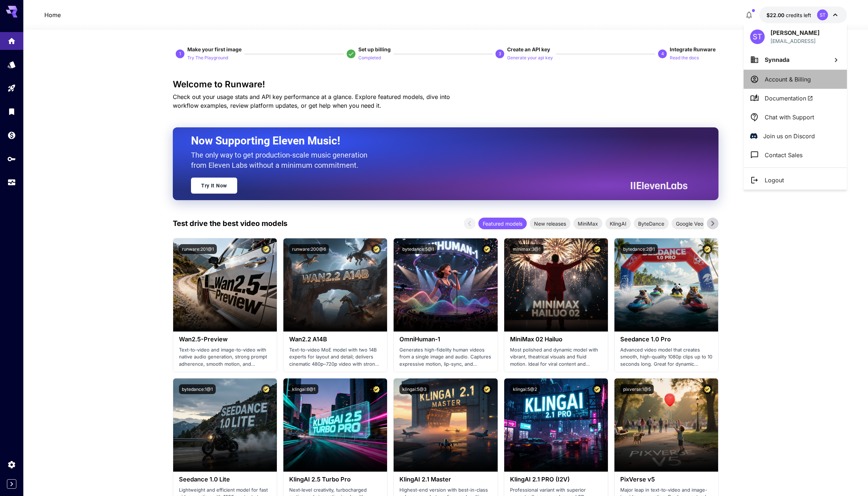  I want to click on div: samican@synnada.ai, so click(795, 40).